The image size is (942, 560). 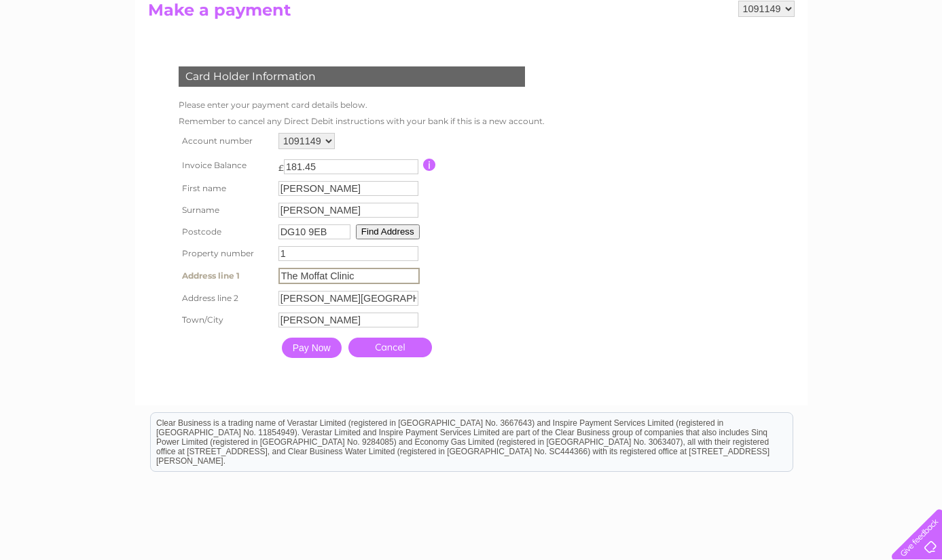 What do you see at coordinates (387, 232) in the screenshot?
I see `button: Find Address` at bounding box center [387, 232].